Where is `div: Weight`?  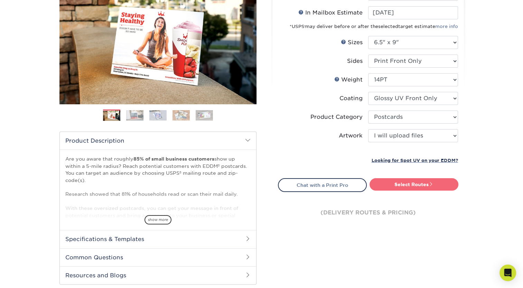 div: Weight is located at coordinates (348, 80).